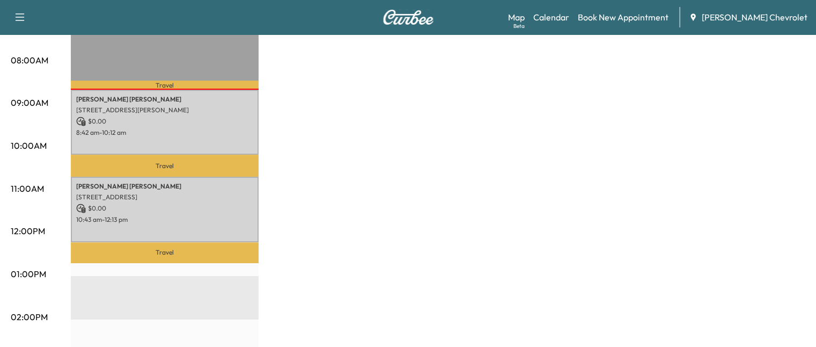 This screenshot has height=347, width=816. What do you see at coordinates (516, 17) in the screenshot?
I see `a: MapBeta` at bounding box center [516, 17].